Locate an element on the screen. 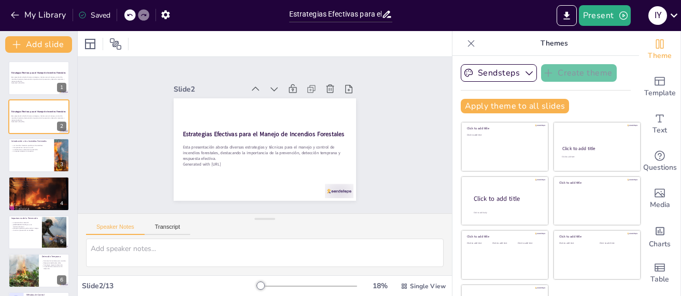 This screenshot has width=681, height=296. div: 5 is located at coordinates (62, 242).